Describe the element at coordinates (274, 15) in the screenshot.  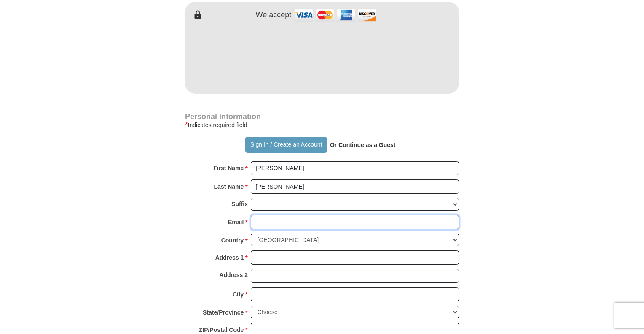
I see `h4: We accept` at that location.